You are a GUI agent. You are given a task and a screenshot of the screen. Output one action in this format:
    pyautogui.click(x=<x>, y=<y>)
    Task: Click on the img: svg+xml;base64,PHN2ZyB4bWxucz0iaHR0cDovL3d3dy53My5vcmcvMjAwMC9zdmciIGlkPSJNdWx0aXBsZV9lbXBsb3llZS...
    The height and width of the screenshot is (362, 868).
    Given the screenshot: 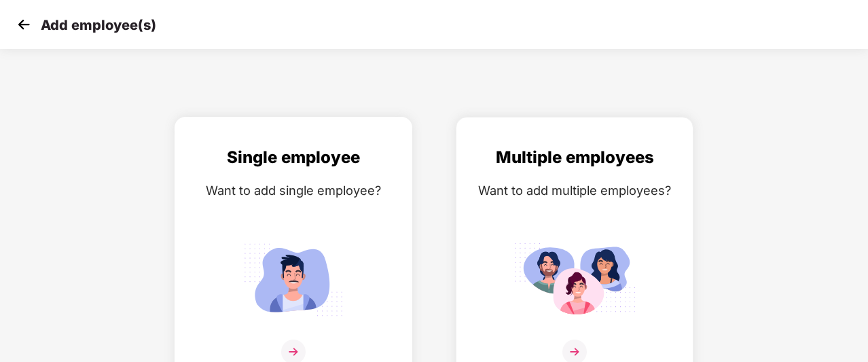 What is the action you would take?
    pyautogui.click(x=575, y=279)
    